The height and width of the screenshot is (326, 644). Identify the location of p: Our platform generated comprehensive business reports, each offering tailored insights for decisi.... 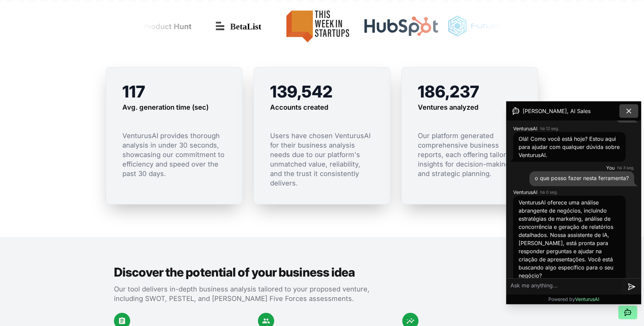
(469, 155).